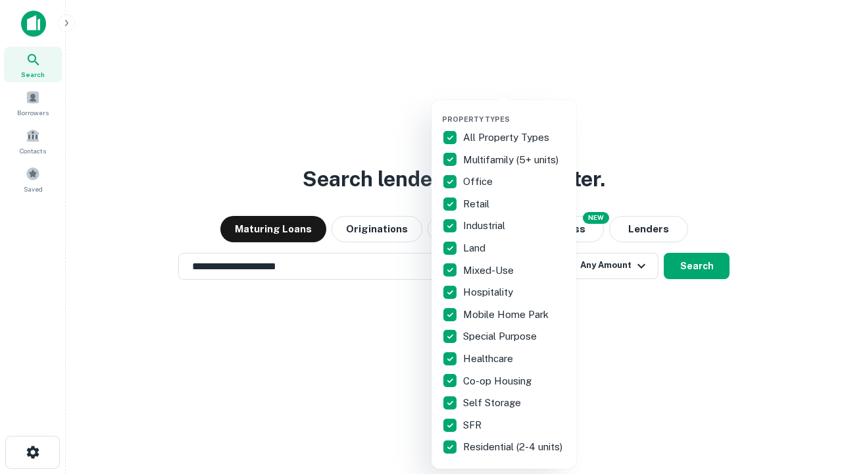  Describe the element at coordinates (490, 270) in the screenshot. I see `p: Mixed-Use` at that location.